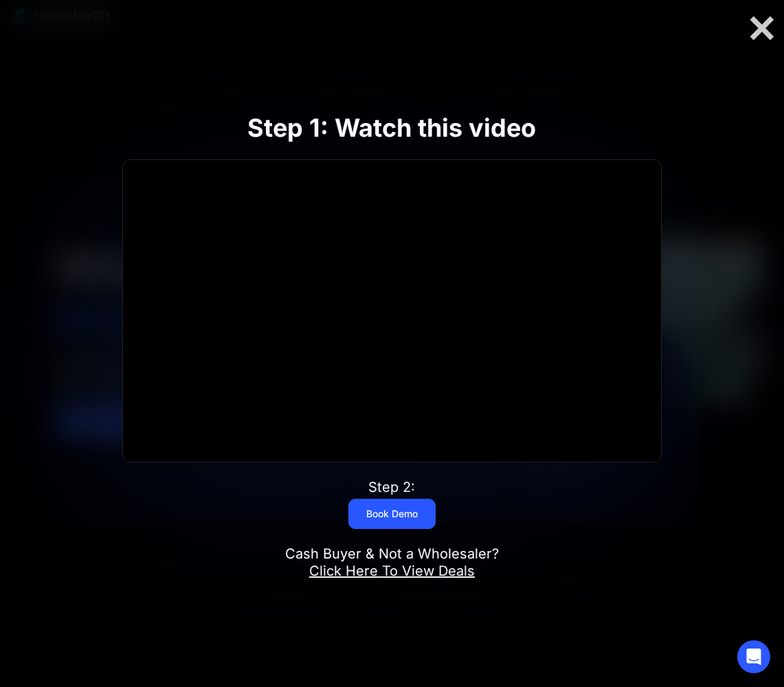 Image resolution: width=784 pixels, height=687 pixels. Describe the element at coordinates (392, 514) in the screenshot. I see `a: Book Demo` at that location.